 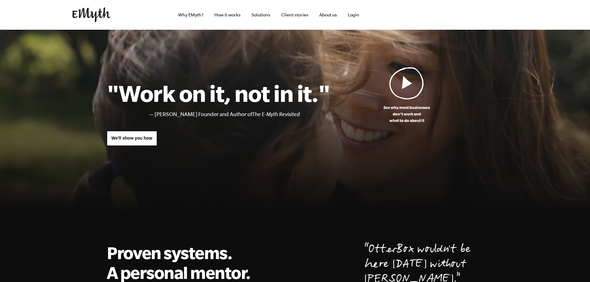 I want to click on a: We'll show you how, so click(x=132, y=139).